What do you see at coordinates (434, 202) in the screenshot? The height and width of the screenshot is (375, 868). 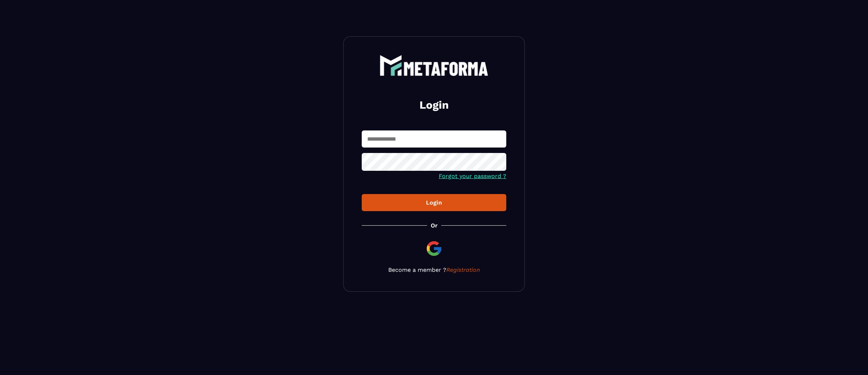 I see `div: Login` at bounding box center [434, 202].